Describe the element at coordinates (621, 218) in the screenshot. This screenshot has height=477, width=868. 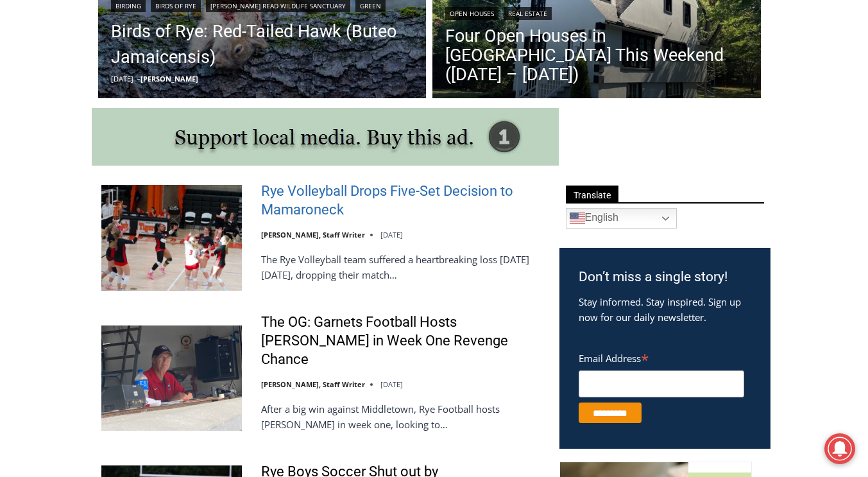
I see `a: English` at that location.